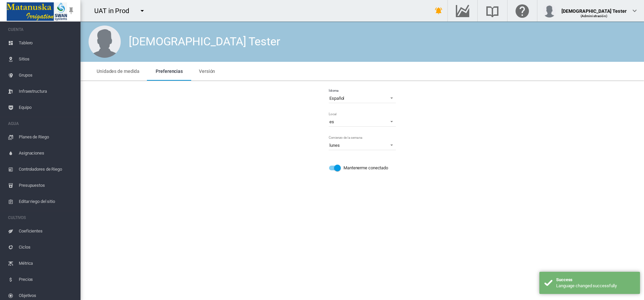 The width and height of the screenshot is (644, 300). Describe the element at coordinates (332, 122) in the screenshot. I see `div: es` at that location.